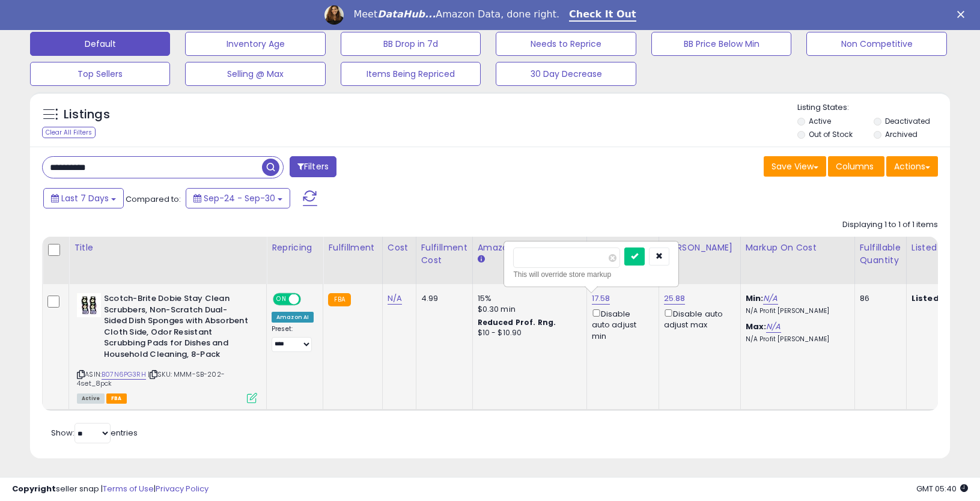 The image size is (980, 501). Describe the element at coordinates (797, 247) in the screenshot. I see `div: Markup on Cost` at that location.